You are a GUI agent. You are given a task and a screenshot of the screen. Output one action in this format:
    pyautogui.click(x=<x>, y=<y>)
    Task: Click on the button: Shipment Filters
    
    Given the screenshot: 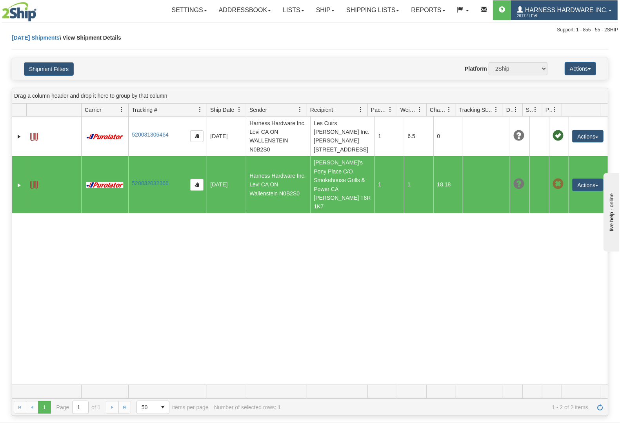 What is the action you would take?
    pyautogui.click(x=49, y=69)
    